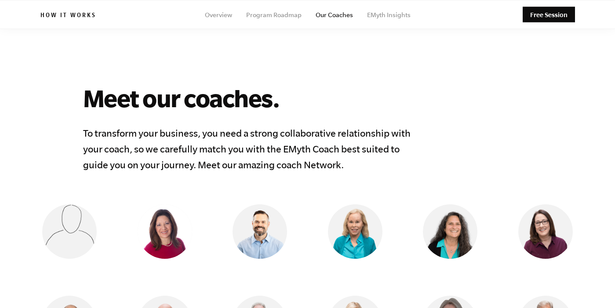 The width and height of the screenshot is (615, 308). Describe the element at coordinates (389, 15) in the screenshot. I see `a: EMyth Insights` at that location.